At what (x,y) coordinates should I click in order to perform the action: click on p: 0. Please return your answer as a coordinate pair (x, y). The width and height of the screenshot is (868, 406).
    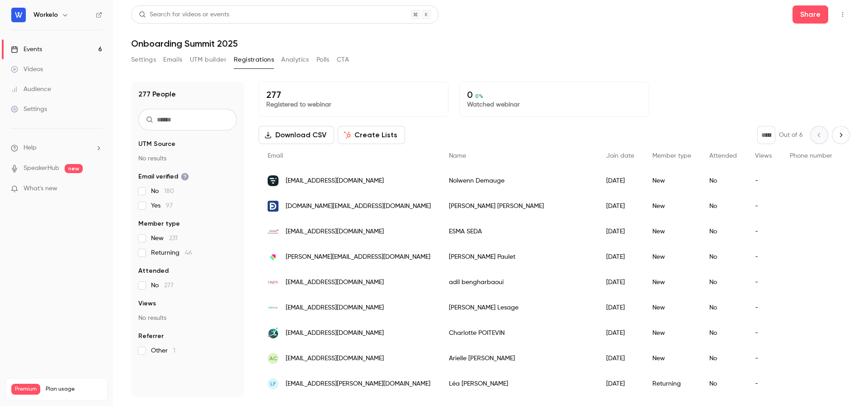
    Looking at the image, I should click on (555, 95).